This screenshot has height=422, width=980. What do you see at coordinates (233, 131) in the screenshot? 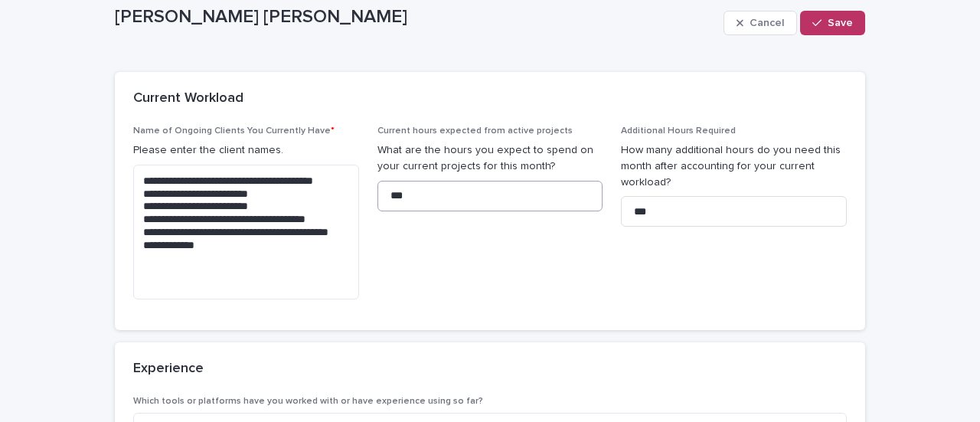
I see `span: Name of Ongoing Clients You Currently Have` at bounding box center [233, 131].